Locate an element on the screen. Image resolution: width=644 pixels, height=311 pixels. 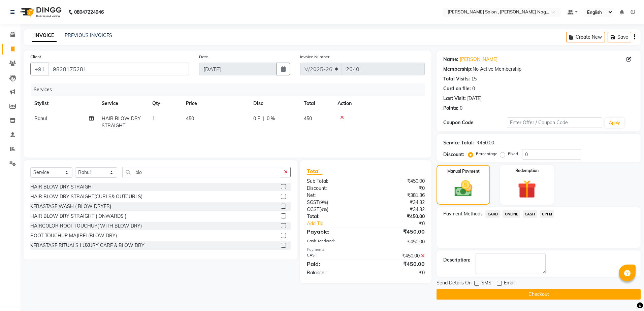
span: 0 % is located at coordinates (271, 119).